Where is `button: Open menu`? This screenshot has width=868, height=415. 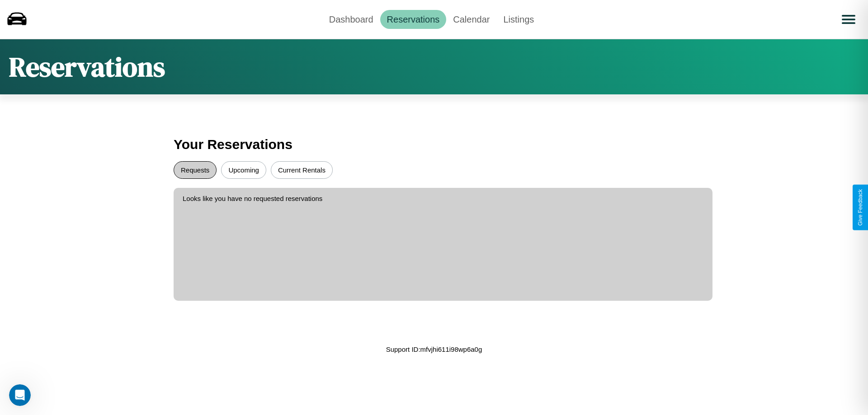 button: Open menu is located at coordinates (849, 19).